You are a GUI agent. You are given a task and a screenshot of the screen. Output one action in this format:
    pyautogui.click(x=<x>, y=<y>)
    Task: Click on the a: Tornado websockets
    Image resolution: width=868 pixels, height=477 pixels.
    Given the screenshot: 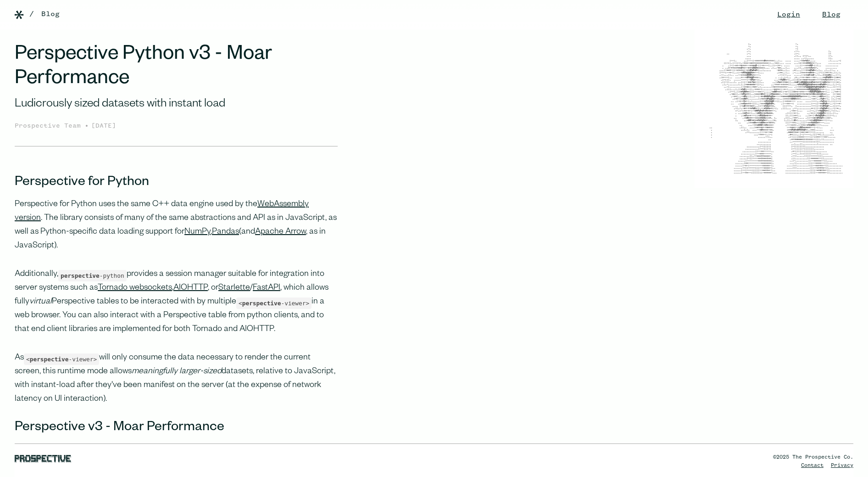 What is the action you would take?
    pyautogui.click(x=135, y=288)
    